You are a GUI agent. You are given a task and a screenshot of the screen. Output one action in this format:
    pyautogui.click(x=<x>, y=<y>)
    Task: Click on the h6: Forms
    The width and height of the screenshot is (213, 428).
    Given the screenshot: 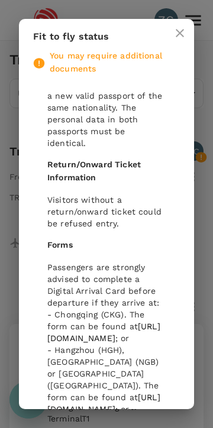 What is the action you would take?
    pyautogui.click(x=106, y=245)
    